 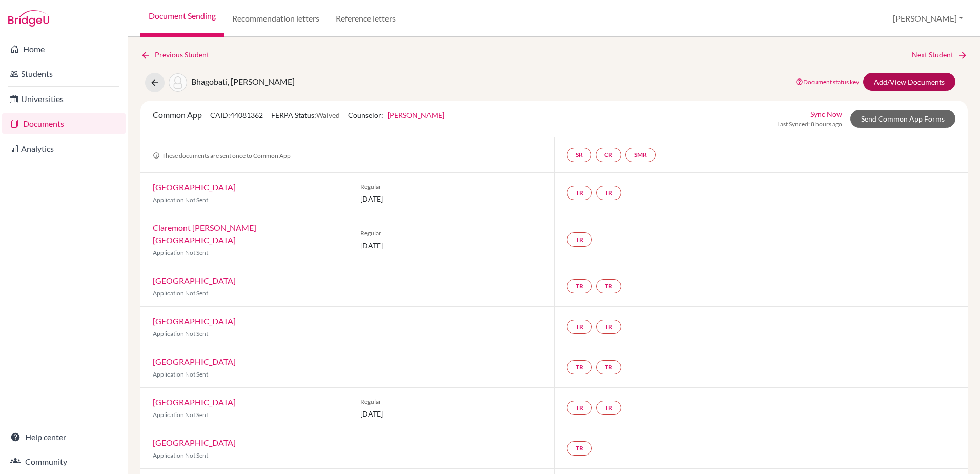 What do you see at coordinates (609, 155) in the screenshot?
I see `a: CR` at bounding box center [609, 155].